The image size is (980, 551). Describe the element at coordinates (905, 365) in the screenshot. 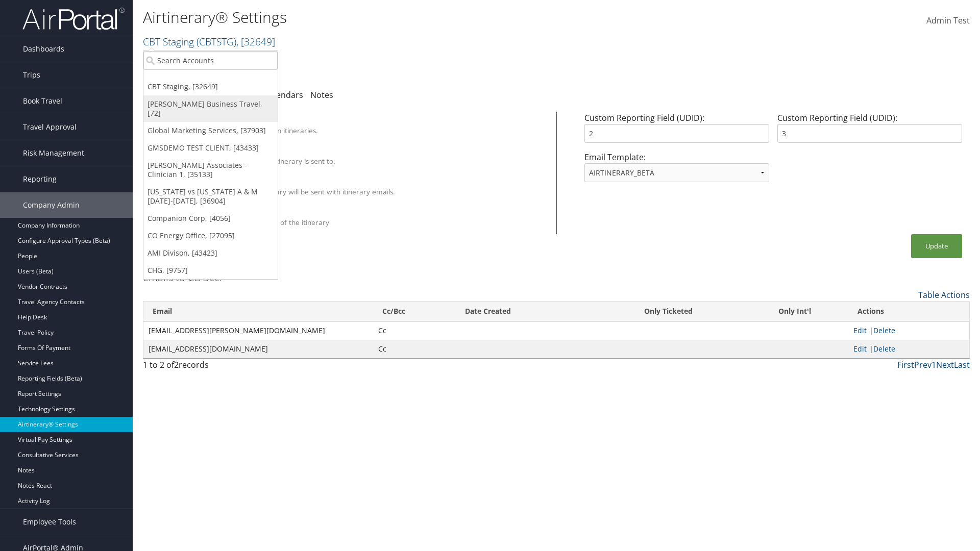

I see `a: First` at that location.